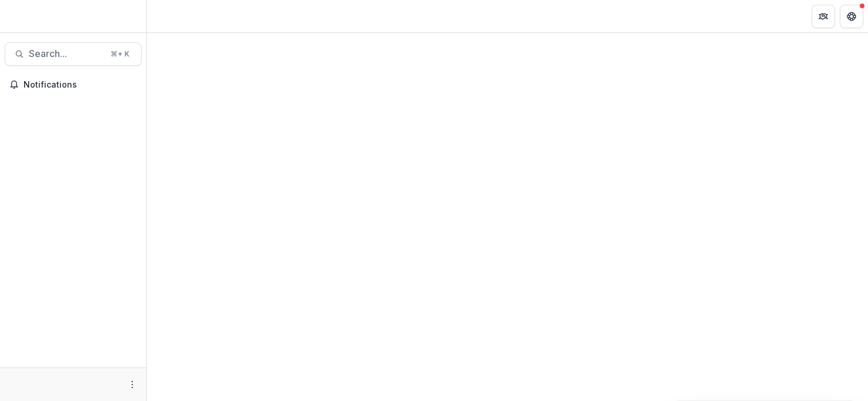 This screenshot has height=401, width=868. I want to click on nav: breadcrumb, so click(176, 16).